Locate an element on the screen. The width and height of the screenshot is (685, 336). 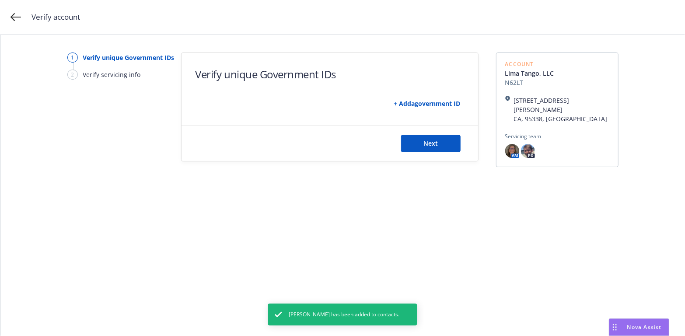
span: Next is located at coordinates (431, 143).